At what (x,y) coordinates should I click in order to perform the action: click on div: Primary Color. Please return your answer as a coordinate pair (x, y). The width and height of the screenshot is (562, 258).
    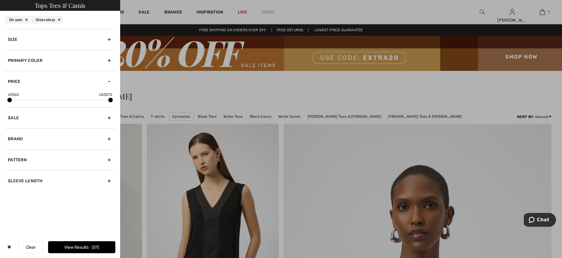
    Looking at the image, I should click on (60, 60).